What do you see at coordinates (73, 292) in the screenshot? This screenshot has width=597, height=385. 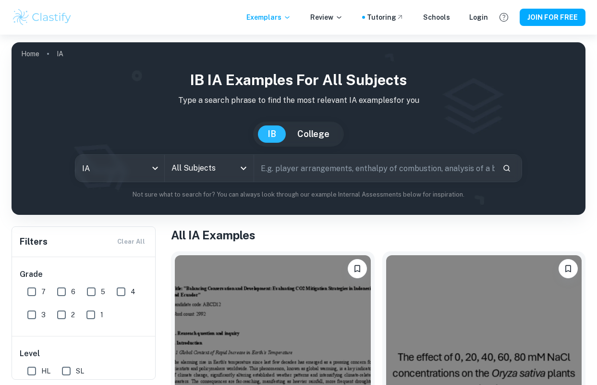 I see `span: 6` at bounding box center [73, 292].